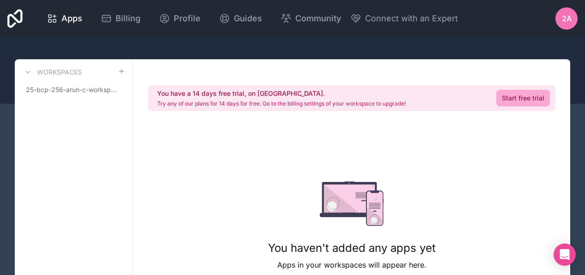  I want to click on span: 2A, so click(567, 18).